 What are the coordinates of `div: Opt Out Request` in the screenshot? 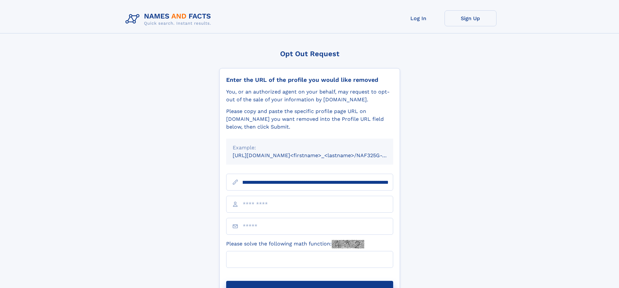 It's located at (310, 54).